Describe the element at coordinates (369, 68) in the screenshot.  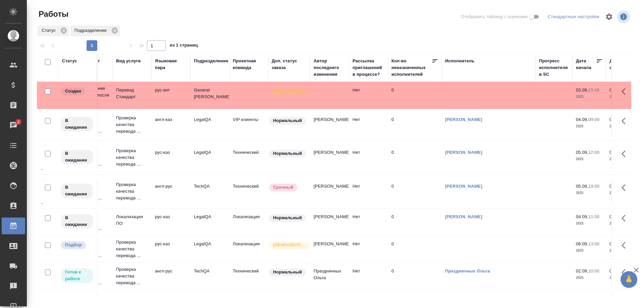
I see `div: Рассылка приглашений в процессе?` at that location.